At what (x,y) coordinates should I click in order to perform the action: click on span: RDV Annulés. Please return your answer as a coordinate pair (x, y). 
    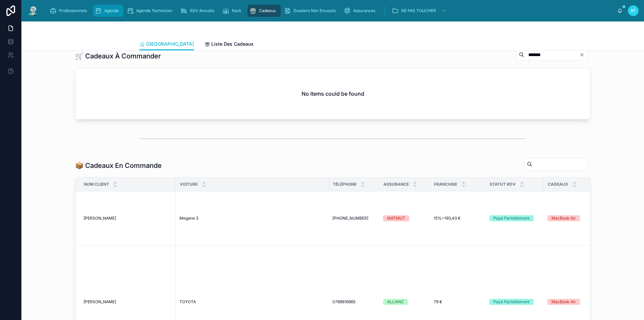
    Looking at the image, I should click on (202, 11).